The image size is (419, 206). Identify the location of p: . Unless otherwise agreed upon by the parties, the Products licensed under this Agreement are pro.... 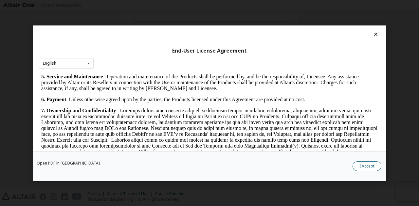
(171, 27).